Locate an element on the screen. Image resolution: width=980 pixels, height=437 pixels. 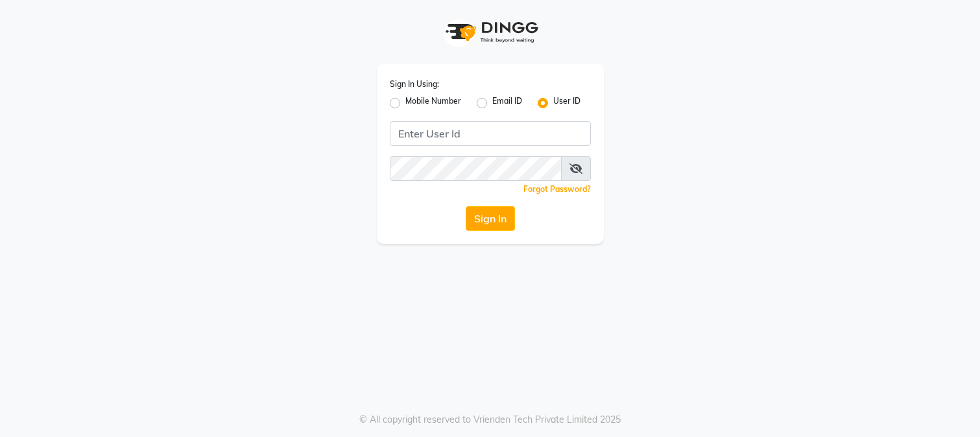
label: Mobile Number is located at coordinates (433, 103).